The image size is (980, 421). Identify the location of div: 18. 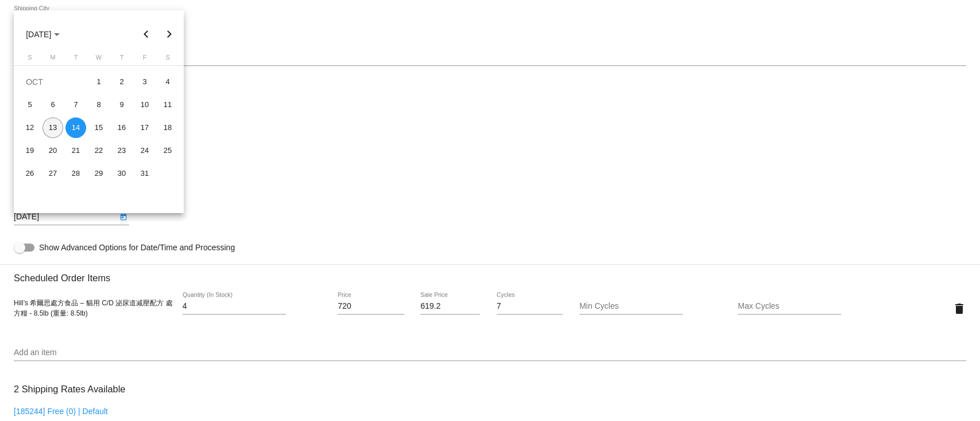
(168, 128).